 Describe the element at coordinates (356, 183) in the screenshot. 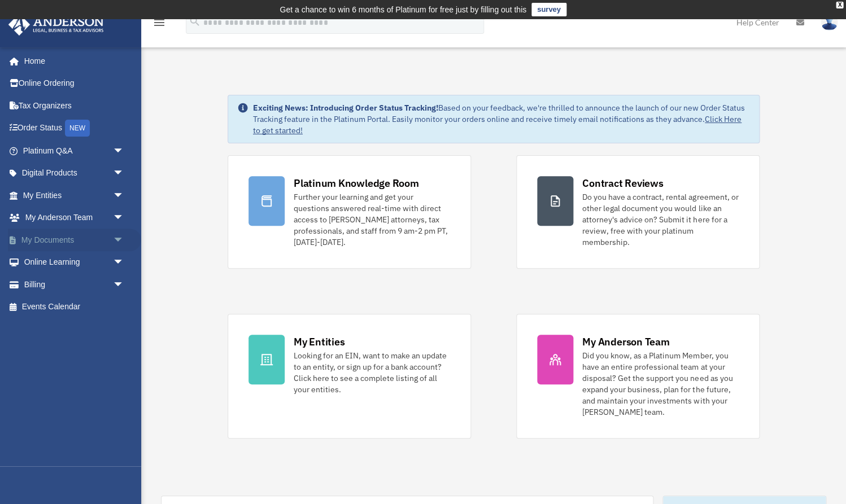

I see `div: Platinum Knowledge Room` at that location.